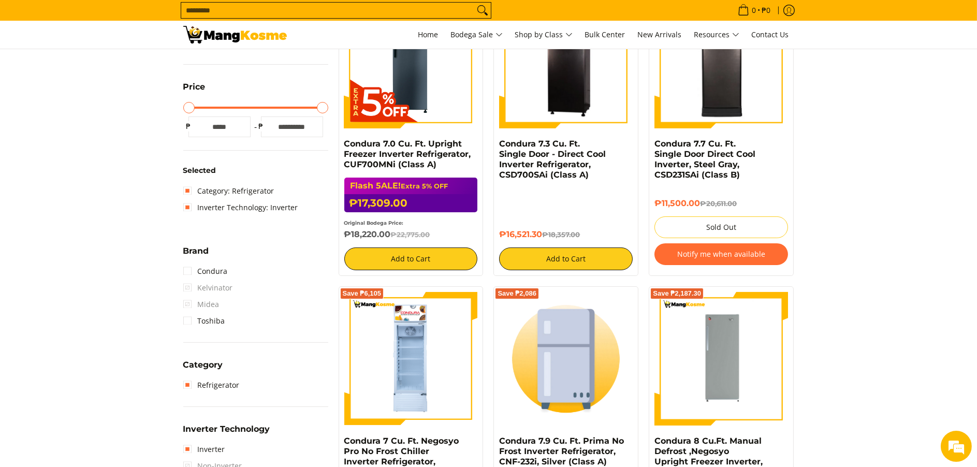  I want to click on a: New Arrivals, so click(660, 35).